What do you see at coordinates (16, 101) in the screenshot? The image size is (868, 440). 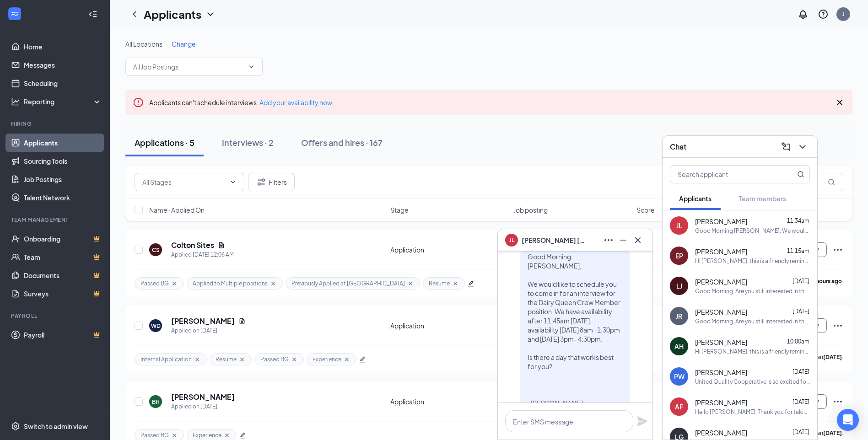 I see `svg: Analysis` at bounding box center [16, 101].